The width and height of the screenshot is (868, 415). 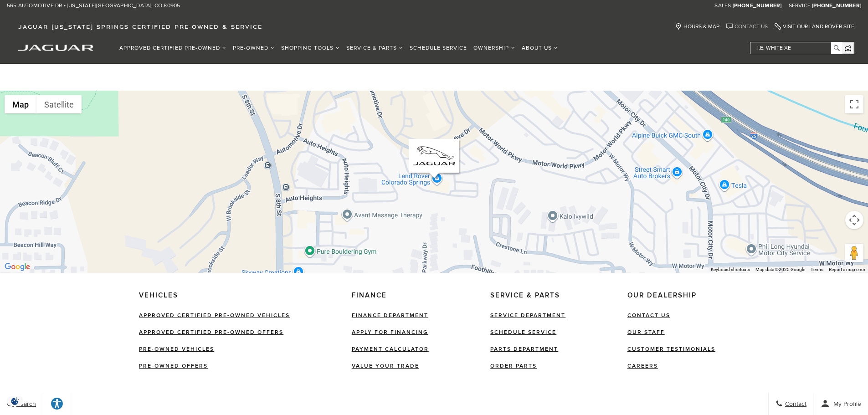 What do you see at coordinates (385, 366) in the screenshot?
I see `a: Value Your Trade` at bounding box center [385, 366].